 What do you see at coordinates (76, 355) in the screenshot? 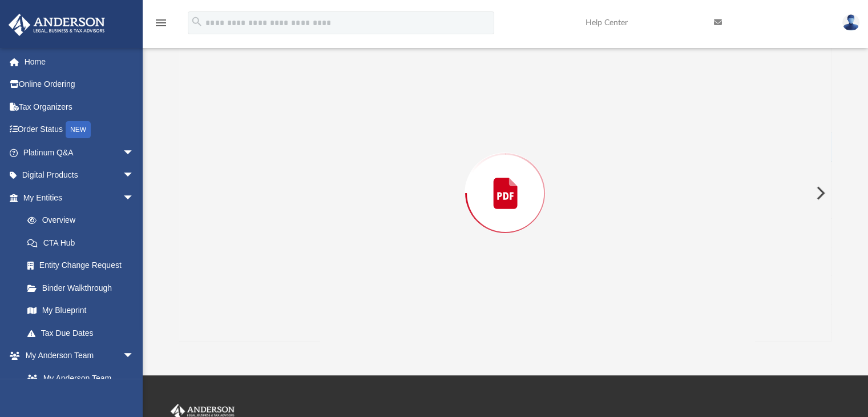
I see `a: My Anderson Teamarrow_drop_down` at bounding box center [76, 355].